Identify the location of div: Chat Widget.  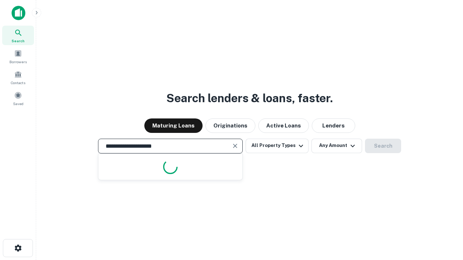
(445, 220).